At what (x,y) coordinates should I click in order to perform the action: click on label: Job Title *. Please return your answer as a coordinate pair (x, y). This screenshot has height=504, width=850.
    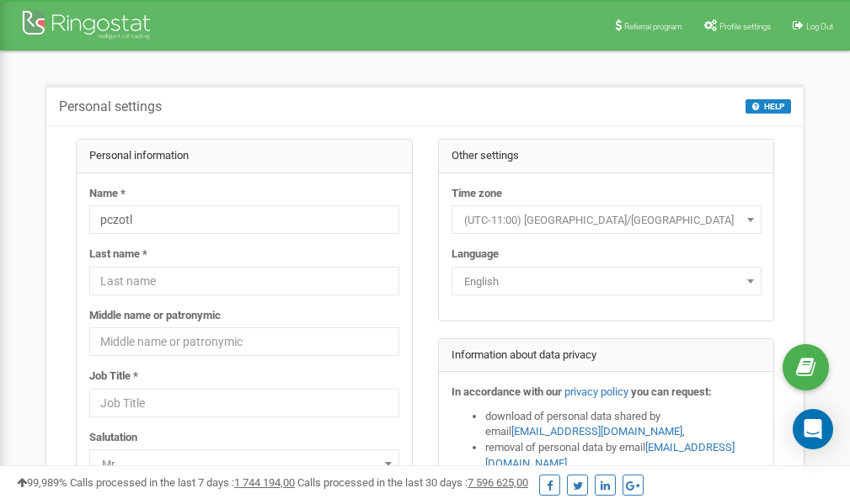
    Looking at the image, I should click on (114, 377).